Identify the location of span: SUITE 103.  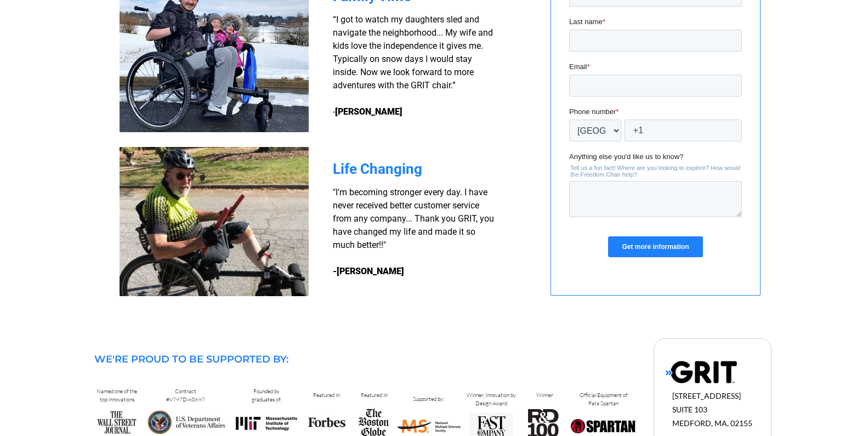
(690, 409).